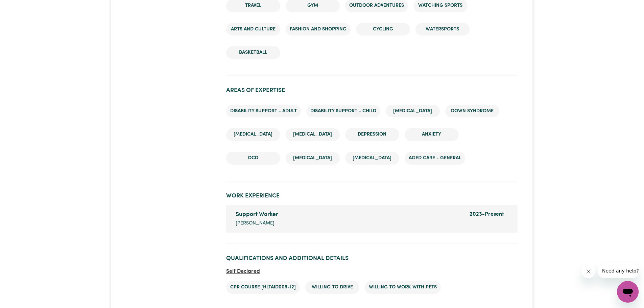 The width and height of the screenshot is (644, 308). Describe the element at coordinates (432, 135) in the screenshot. I see `li: Anxiety` at that location.